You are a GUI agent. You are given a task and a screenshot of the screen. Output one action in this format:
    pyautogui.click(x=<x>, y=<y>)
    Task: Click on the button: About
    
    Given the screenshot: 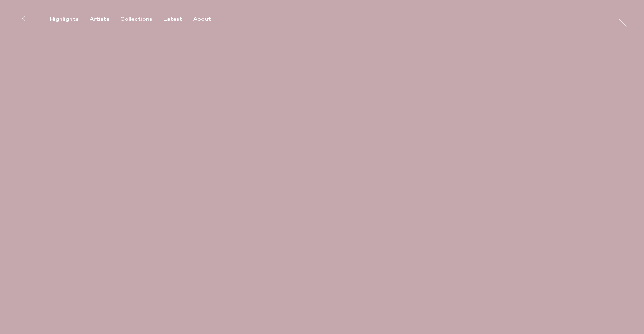 What is the action you would take?
    pyautogui.click(x=208, y=19)
    